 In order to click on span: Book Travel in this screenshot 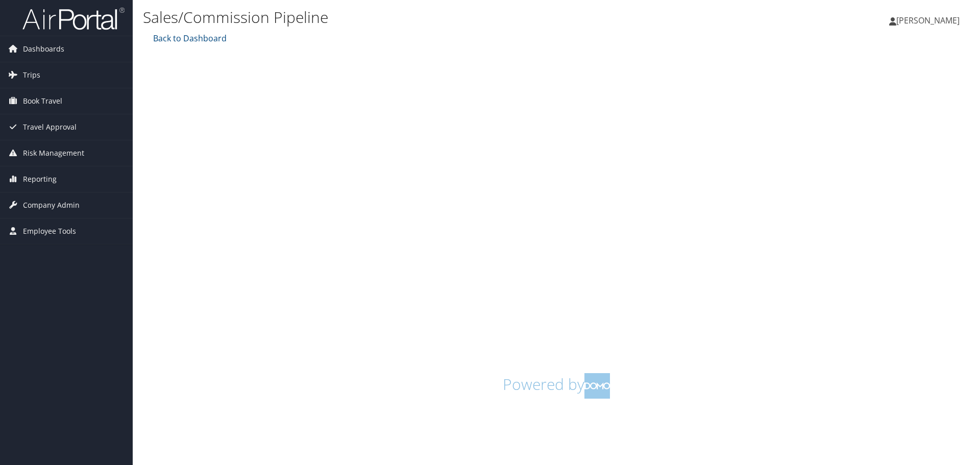, I will do `click(43, 101)`.